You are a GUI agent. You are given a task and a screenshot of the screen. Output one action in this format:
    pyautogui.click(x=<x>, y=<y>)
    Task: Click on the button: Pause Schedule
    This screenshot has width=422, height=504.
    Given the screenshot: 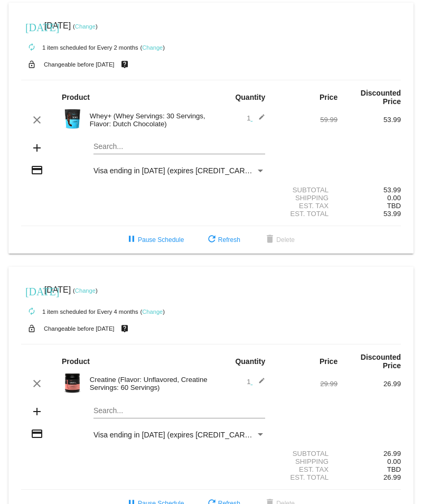 What is the action you would take?
    pyautogui.click(x=154, y=240)
    